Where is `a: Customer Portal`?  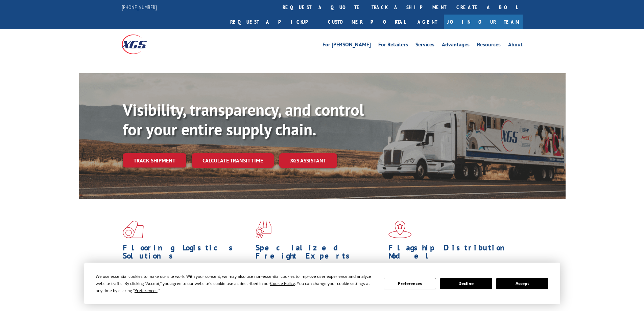
a: Customer Portal is located at coordinates (367, 22).